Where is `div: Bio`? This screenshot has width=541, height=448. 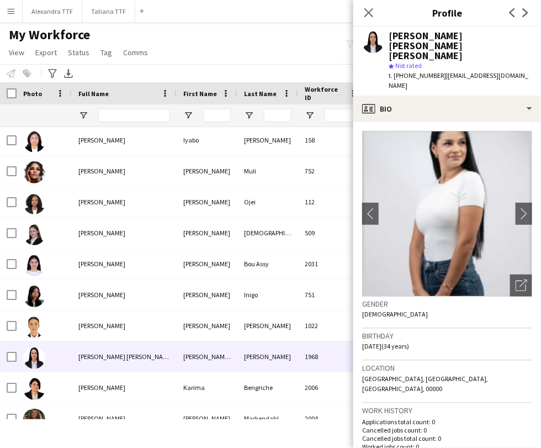
div: Bio is located at coordinates (447, 109).